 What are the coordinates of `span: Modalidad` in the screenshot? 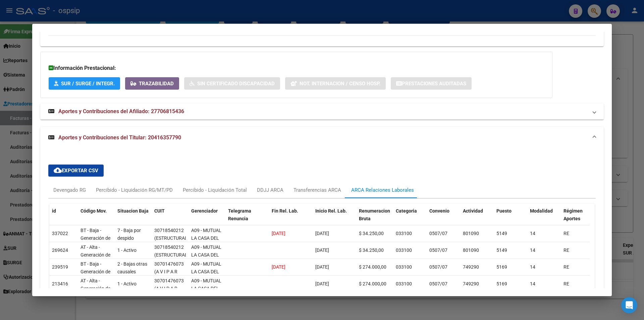 It's located at (541, 211).